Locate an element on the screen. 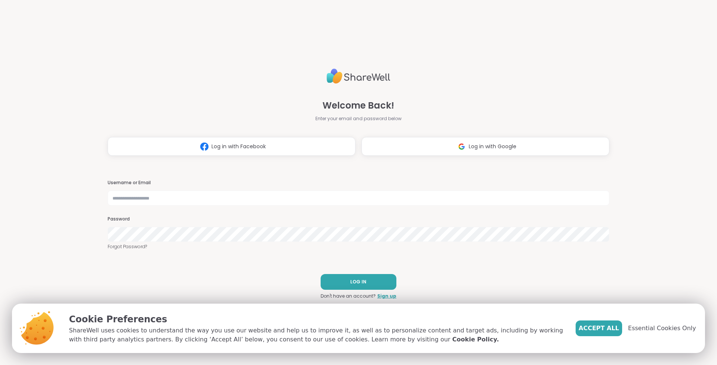 The width and height of the screenshot is (717, 365). button: Accept All is located at coordinates (599, 329).